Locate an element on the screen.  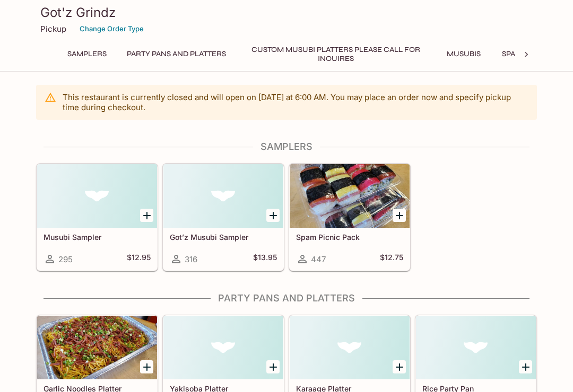
h5: Musubi Sampler is located at coordinates (97, 237).